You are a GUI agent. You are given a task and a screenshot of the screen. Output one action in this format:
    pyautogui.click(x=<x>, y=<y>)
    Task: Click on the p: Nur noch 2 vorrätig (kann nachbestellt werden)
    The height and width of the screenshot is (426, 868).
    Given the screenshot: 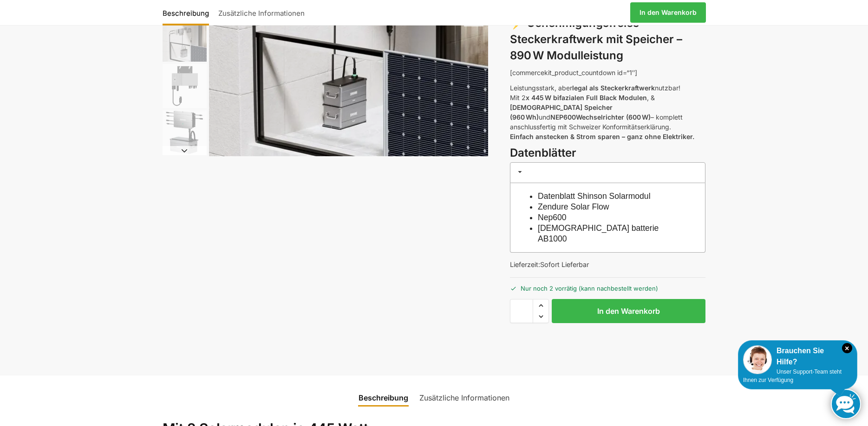 What is the action you would take?
    pyautogui.click(x=608, y=286)
    